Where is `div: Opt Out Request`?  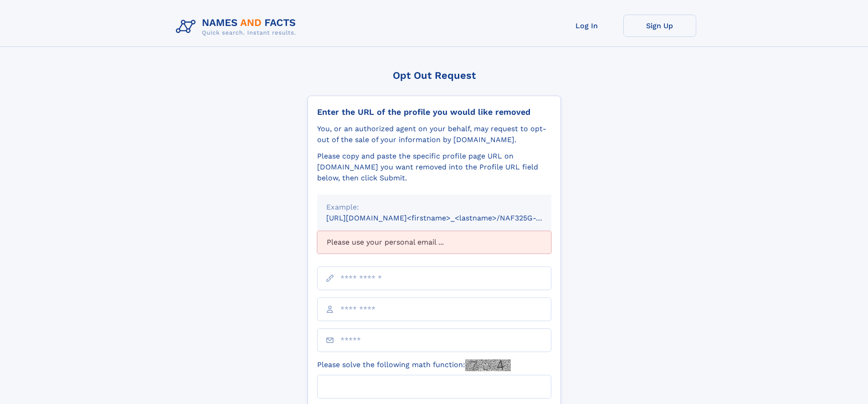
div: Opt Out Request is located at coordinates (434, 75).